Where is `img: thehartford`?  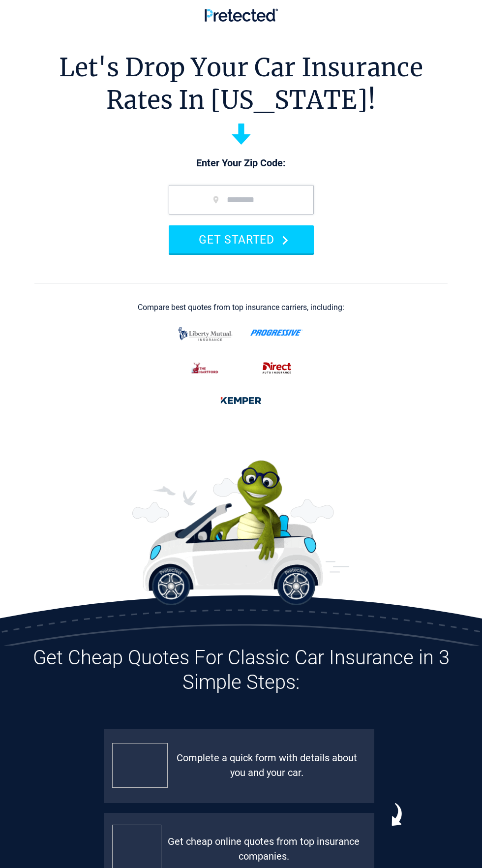
img: thehartford is located at coordinates (205, 368).